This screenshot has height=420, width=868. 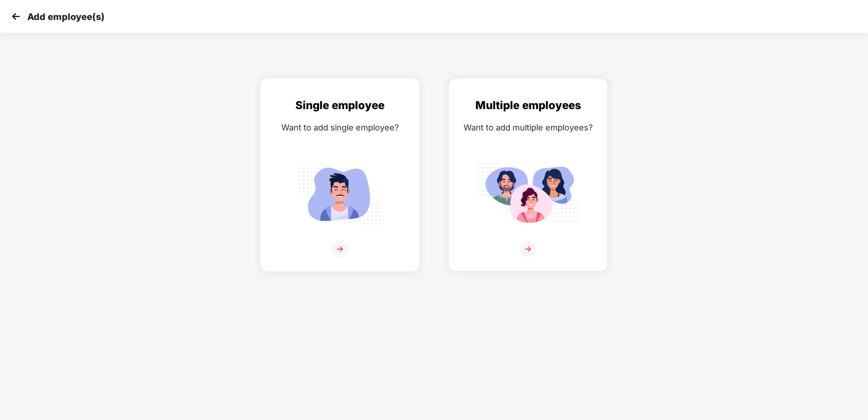 What do you see at coordinates (528, 105) in the screenshot?
I see `div: Multiple employees` at bounding box center [528, 105].